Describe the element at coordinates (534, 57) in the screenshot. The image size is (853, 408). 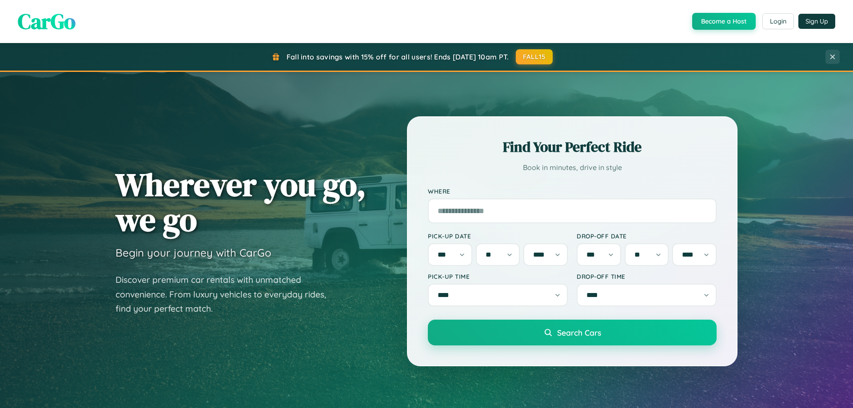
I see `button: FALL15` at that location.